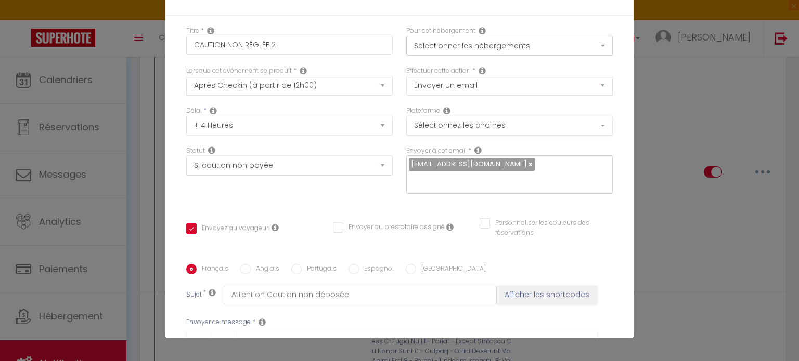 The image size is (799, 361). I want to click on label: Envoyer ce message, so click(218, 322).